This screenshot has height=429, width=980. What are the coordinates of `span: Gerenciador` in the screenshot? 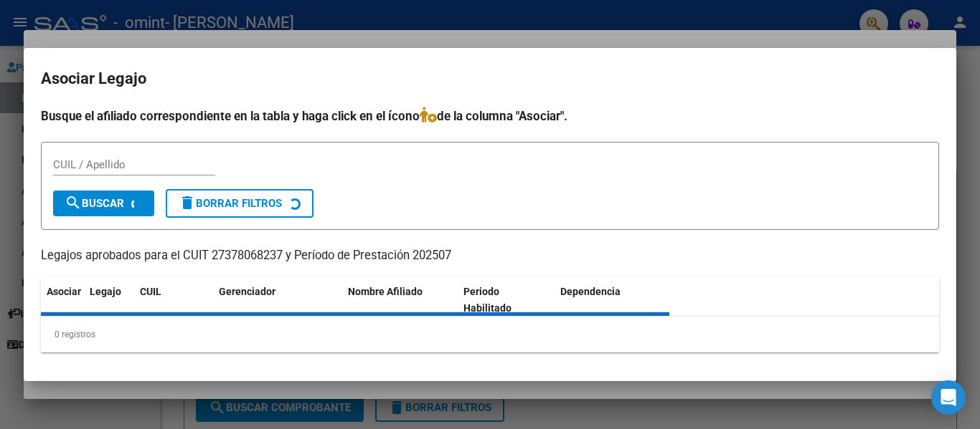 It's located at (247, 292).